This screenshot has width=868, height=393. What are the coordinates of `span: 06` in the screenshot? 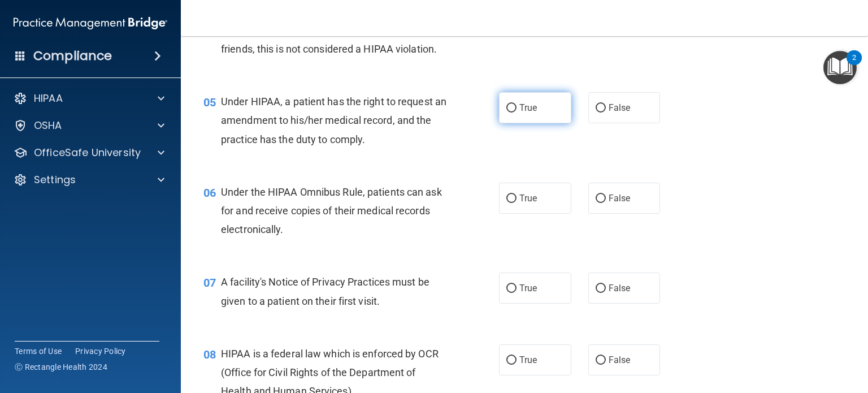 It's located at (210, 193).